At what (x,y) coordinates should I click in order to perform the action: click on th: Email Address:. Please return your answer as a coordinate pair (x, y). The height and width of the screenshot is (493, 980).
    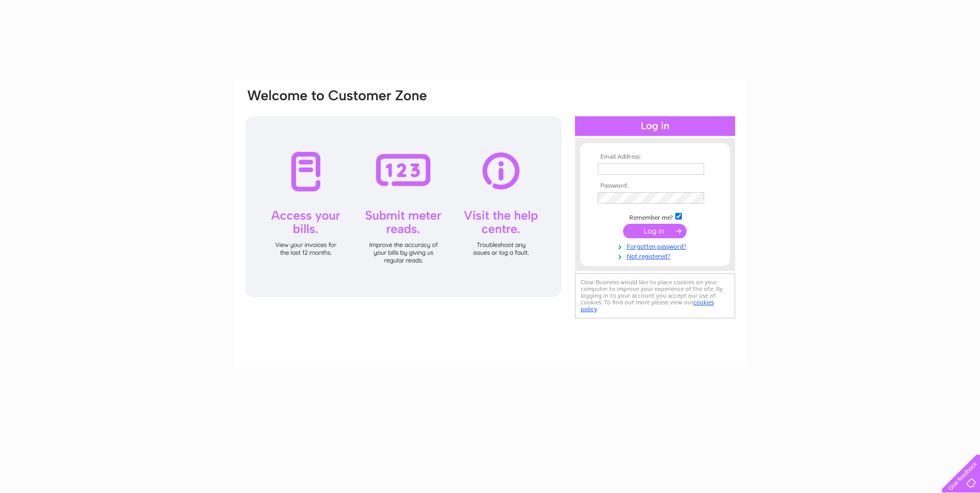
    Looking at the image, I should click on (655, 157).